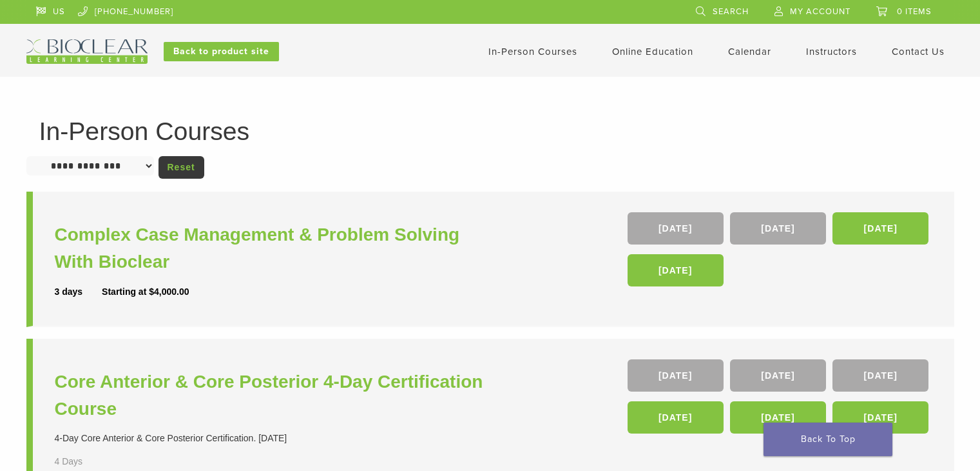 Image resolution: width=980 pixels, height=471 pixels. What do you see at coordinates (78, 292) in the screenshot?
I see `div: 3 days` at bounding box center [78, 292].